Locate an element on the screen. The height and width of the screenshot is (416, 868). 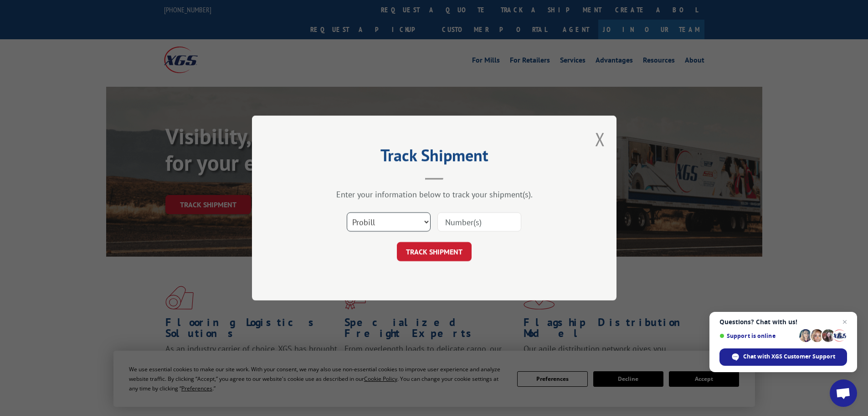
button: TRACK SHIPMENT is located at coordinates (434, 251).